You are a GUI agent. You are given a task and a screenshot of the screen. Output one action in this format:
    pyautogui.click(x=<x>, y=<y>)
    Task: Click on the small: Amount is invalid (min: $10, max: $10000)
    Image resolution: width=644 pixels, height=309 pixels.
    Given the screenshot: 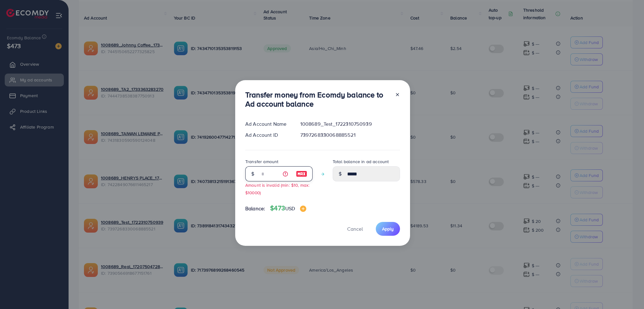 What is the action you would take?
    pyautogui.click(x=278, y=188)
    